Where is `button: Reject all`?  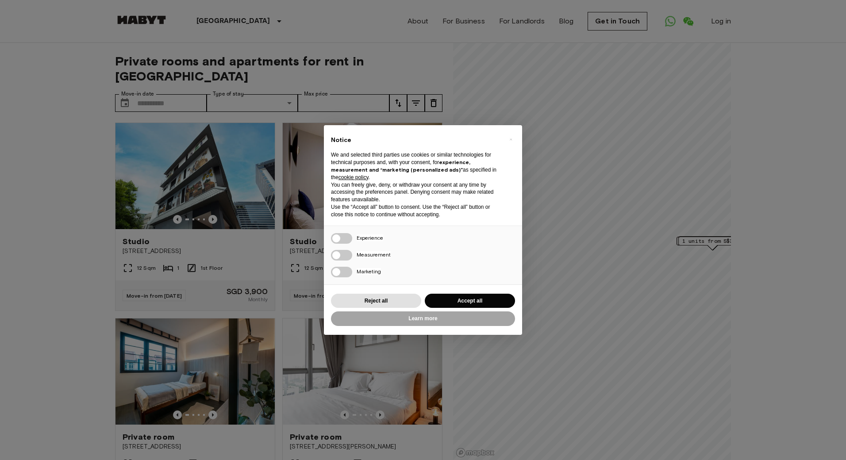 button: Reject all is located at coordinates (376, 301).